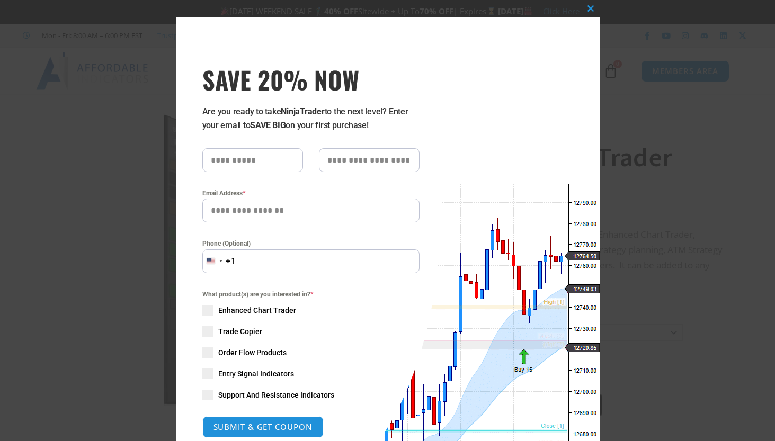 The image size is (775, 441). Describe the element at coordinates (311, 244) in the screenshot. I see `label: Phone (Optional)` at that location.